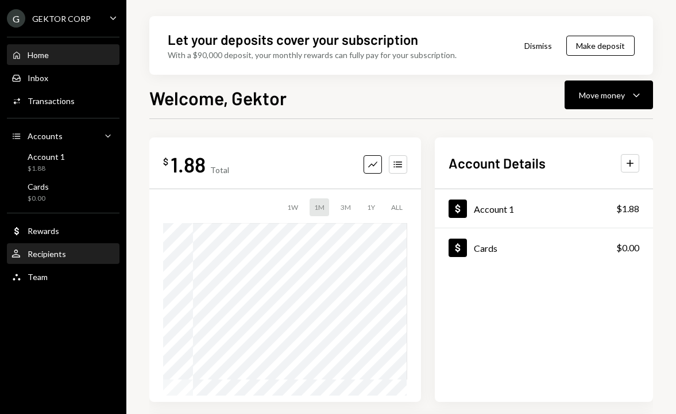 Image resolution: width=676 pixels, height=414 pixels. What do you see at coordinates (61, 18) in the screenshot?
I see `div: GEKTOR CORP` at bounding box center [61, 18].